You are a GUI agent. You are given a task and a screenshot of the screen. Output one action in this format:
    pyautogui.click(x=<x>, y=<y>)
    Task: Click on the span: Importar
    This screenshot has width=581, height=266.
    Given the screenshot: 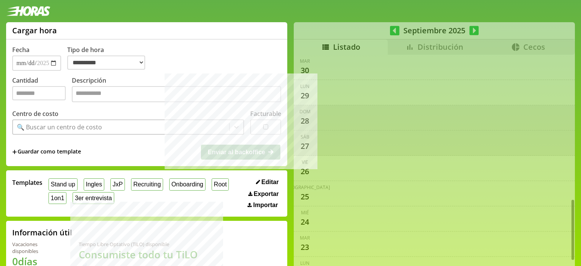 What is the action you would take?
    pyautogui.click(x=266, y=205)
    